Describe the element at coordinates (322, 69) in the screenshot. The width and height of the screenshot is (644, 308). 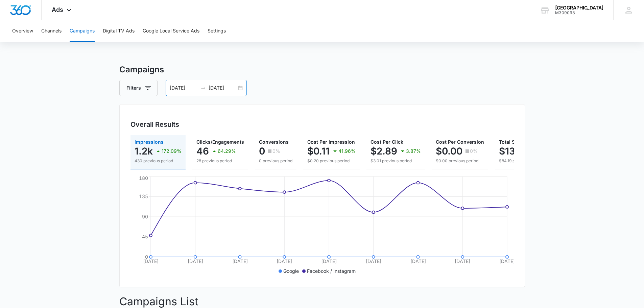
I see `h3: Campaigns` at that location.